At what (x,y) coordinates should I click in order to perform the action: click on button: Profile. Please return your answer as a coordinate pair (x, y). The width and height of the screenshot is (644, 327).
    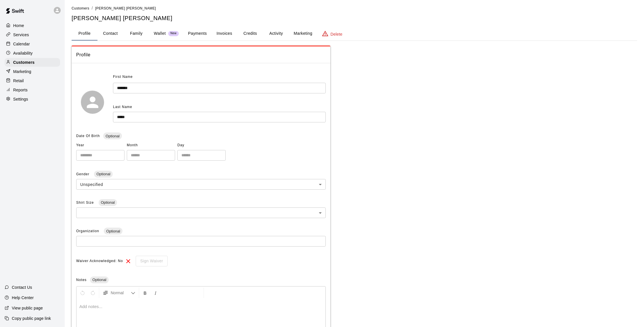
    Looking at the image, I should click on (85, 33).